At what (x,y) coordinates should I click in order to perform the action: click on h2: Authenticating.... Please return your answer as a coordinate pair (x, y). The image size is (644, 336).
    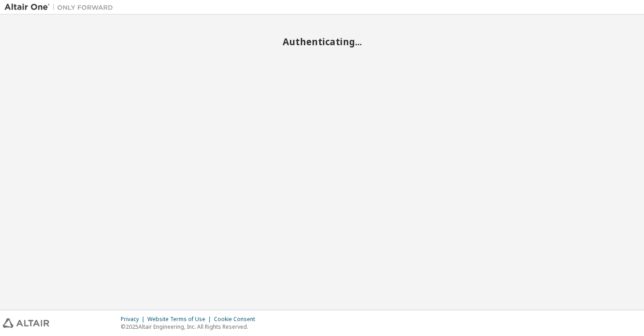
    Looking at the image, I should click on (322, 41).